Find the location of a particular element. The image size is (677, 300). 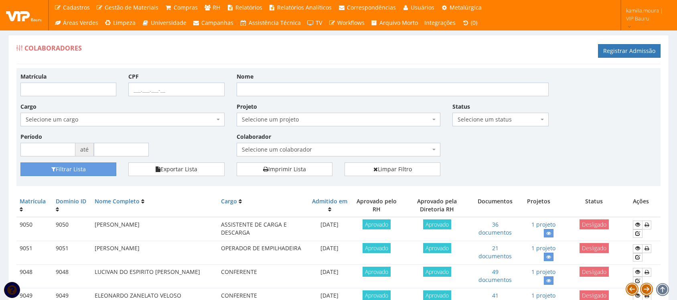

button: Exportar Lista is located at coordinates (176, 169).